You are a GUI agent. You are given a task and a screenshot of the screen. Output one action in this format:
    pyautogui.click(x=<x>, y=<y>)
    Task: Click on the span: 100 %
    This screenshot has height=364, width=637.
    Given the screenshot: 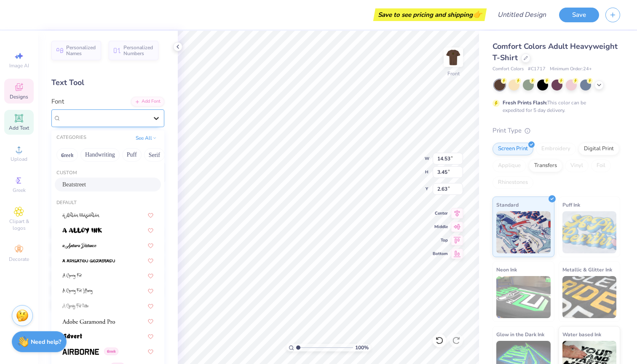 What is the action you would take?
    pyautogui.click(x=362, y=348)
    